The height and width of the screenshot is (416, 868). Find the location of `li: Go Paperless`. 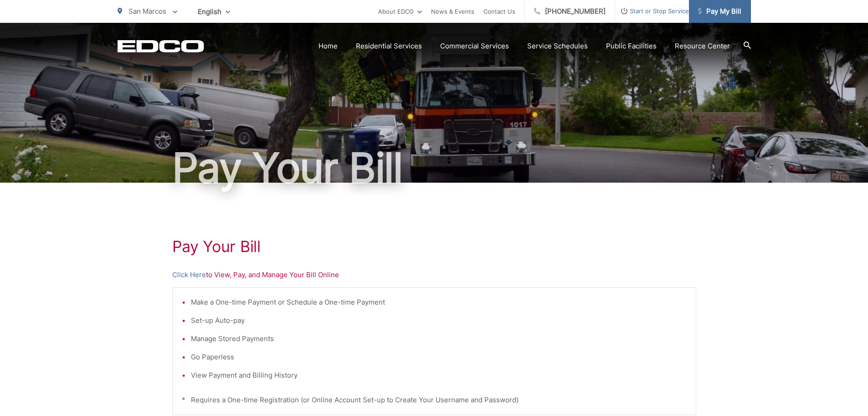

li: Go Paperless is located at coordinates (439, 357).